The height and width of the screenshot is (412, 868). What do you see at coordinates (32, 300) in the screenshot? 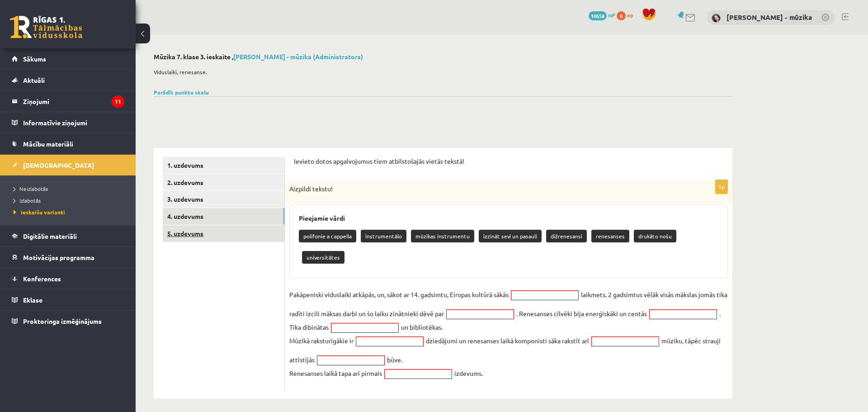
I see `span: Eklase` at bounding box center [32, 300].